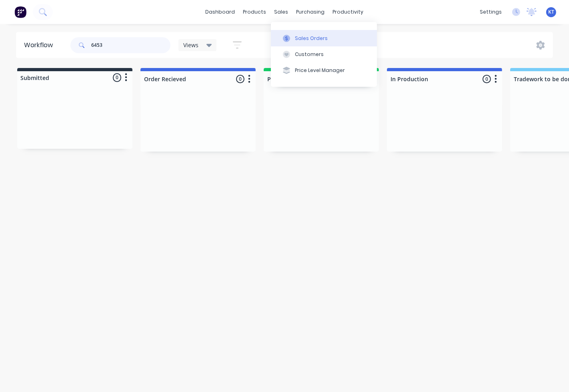  What do you see at coordinates (324, 54) in the screenshot?
I see `button: Customers` at bounding box center [324, 54].